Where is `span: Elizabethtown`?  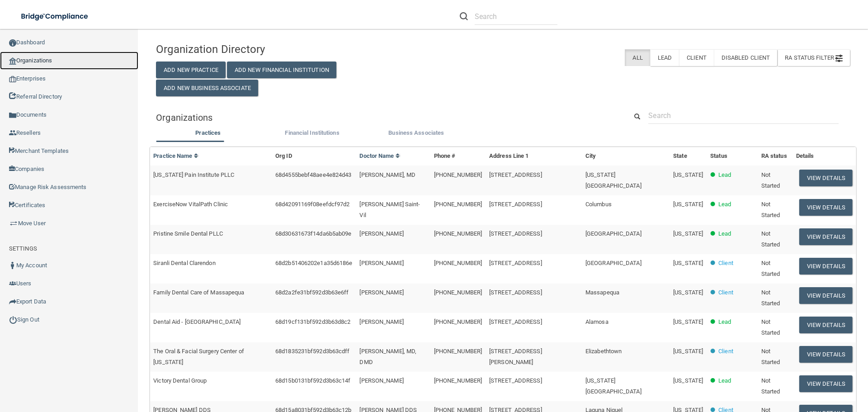 span: Elizabethtown is located at coordinates (604, 351).